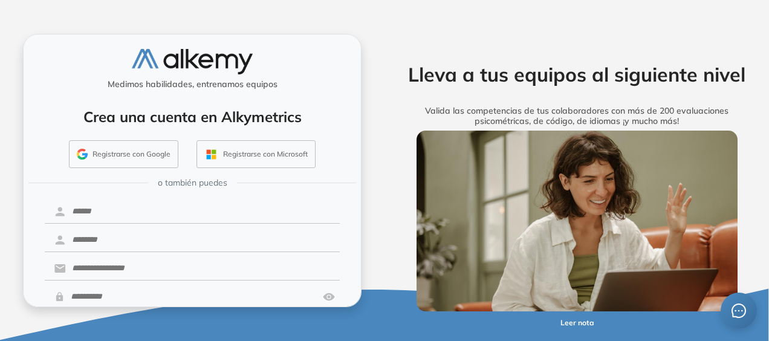 The height and width of the screenshot is (341, 769). I want to click on span: message, so click(739, 311).